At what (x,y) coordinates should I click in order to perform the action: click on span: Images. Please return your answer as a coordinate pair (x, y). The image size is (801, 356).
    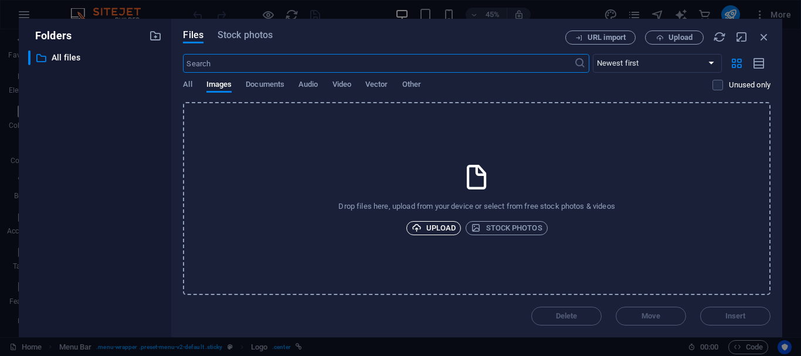
    Looking at the image, I should click on (219, 86).